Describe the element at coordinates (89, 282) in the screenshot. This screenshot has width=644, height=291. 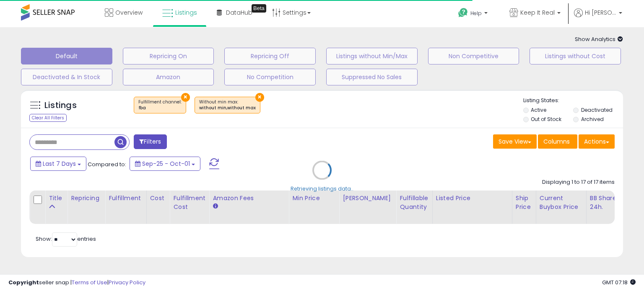
I see `a: Terms of Use` at that location.